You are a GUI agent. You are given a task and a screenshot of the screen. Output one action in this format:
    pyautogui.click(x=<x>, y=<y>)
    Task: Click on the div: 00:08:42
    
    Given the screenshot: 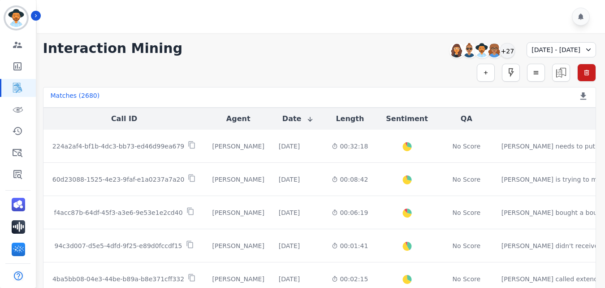 What is the action you would take?
    pyautogui.click(x=349, y=179)
    